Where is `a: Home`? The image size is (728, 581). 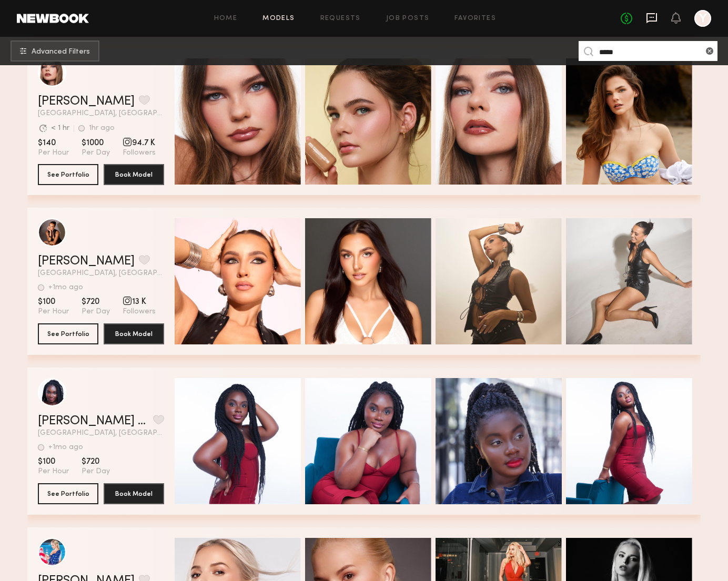
a: Home is located at coordinates (226, 19).